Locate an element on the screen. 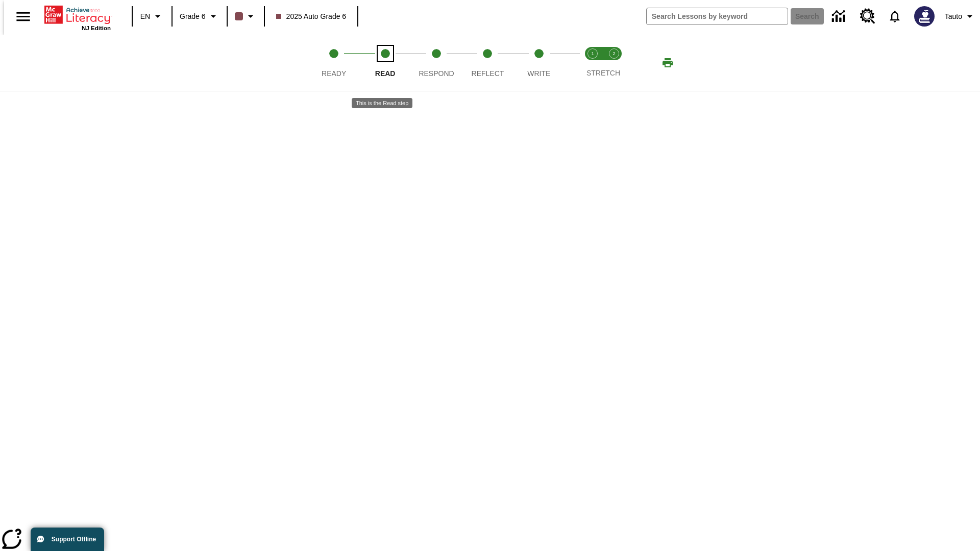 The width and height of the screenshot is (980, 551). span: STRETCH is located at coordinates (603, 73).